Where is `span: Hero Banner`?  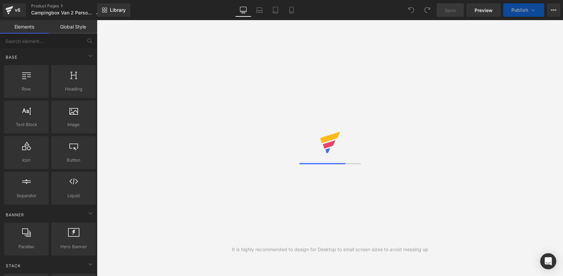 span: Hero Banner is located at coordinates (73, 246).